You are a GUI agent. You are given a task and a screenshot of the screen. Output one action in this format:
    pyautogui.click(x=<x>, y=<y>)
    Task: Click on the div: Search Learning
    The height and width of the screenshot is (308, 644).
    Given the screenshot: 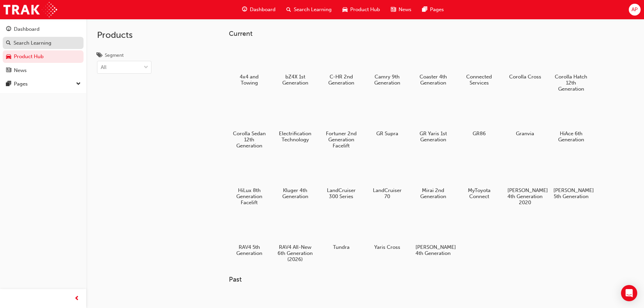 What is the action you would take?
    pyautogui.click(x=33, y=43)
    